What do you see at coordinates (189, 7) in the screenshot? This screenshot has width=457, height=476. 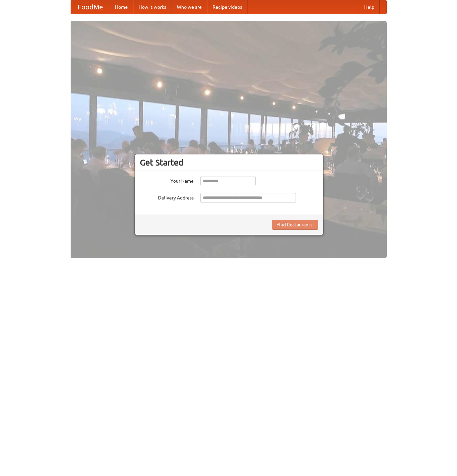 I see `a: Who we are` at bounding box center [189, 7].